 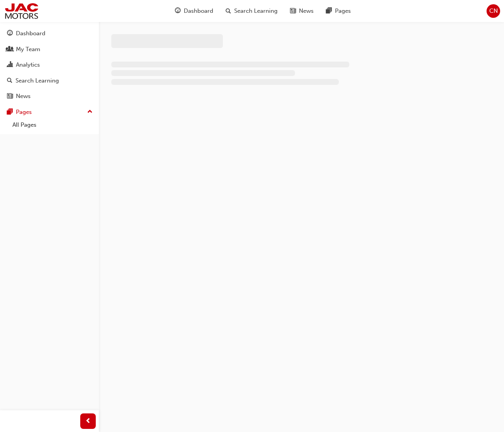 What do you see at coordinates (49, 33) in the screenshot?
I see `a: Dashboard` at bounding box center [49, 33].